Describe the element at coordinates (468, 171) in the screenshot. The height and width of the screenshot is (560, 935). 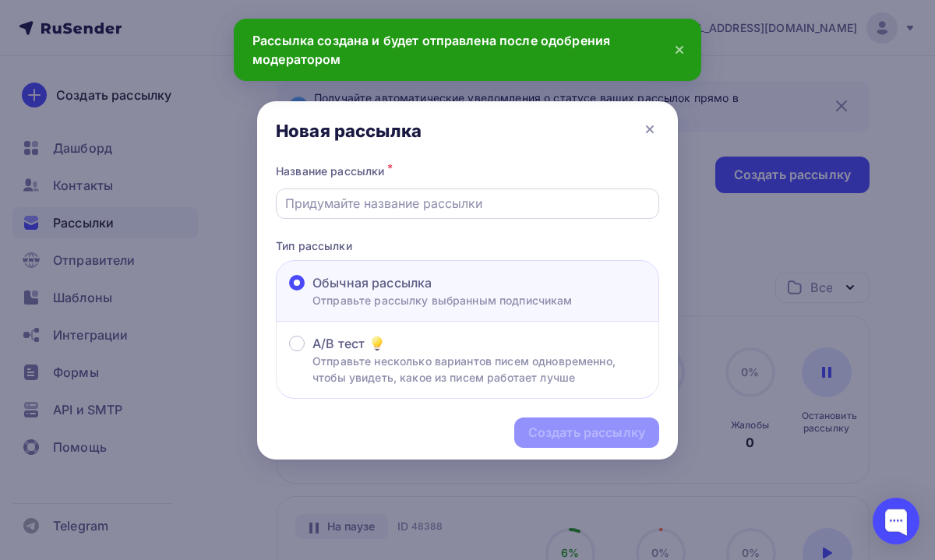
I see `div: Название рассылки` at that location.